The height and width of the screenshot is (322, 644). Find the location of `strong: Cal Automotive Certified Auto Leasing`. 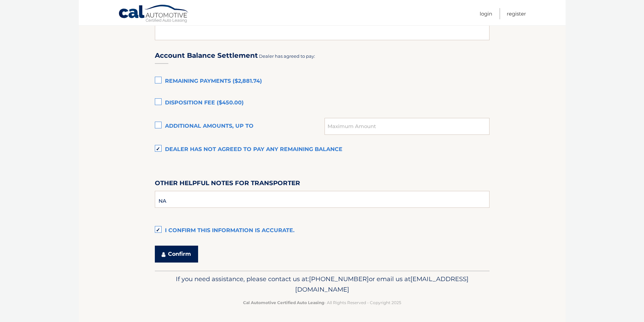

strong: Cal Automotive Certified Auto Leasing is located at coordinates (283, 302).